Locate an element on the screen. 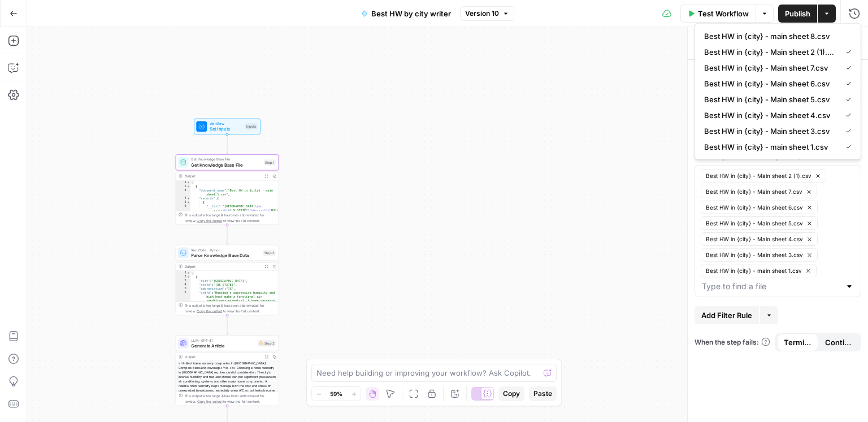 The image size is (868, 422). span: Toggle code folding, rows 1 through 10 is located at coordinates (189, 182).